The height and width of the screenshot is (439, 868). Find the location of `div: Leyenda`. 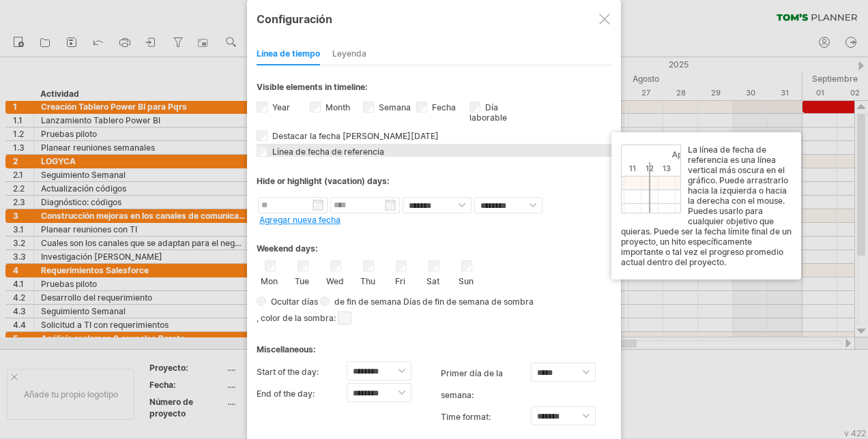

div: Leyenda is located at coordinates (350, 54).